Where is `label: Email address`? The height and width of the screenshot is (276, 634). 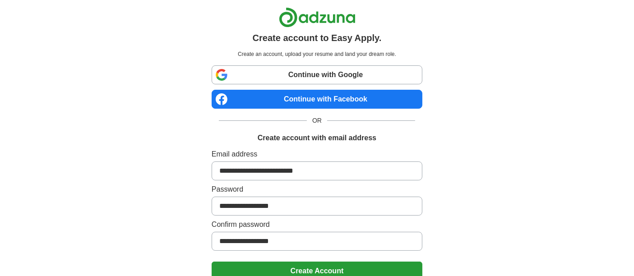
label: Email address is located at coordinates (317, 154).